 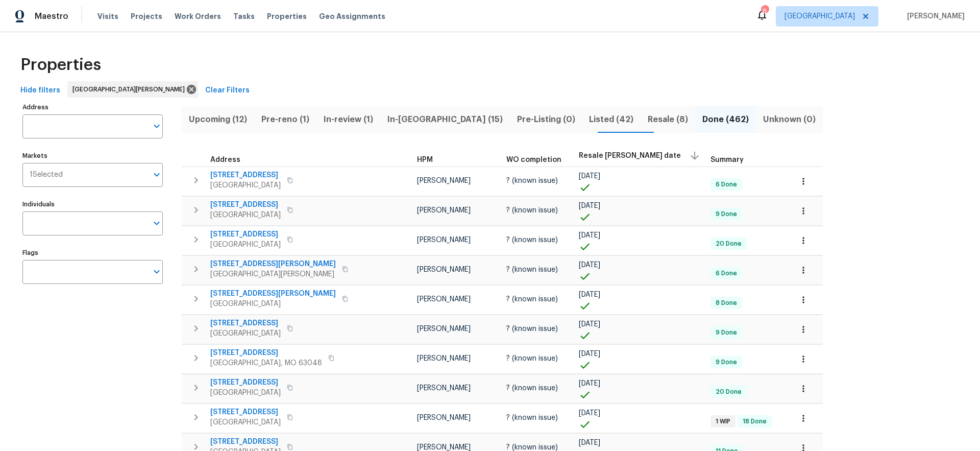 What do you see at coordinates (51, 16) in the screenshot?
I see `span: Maestro` at bounding box center [51, 16].